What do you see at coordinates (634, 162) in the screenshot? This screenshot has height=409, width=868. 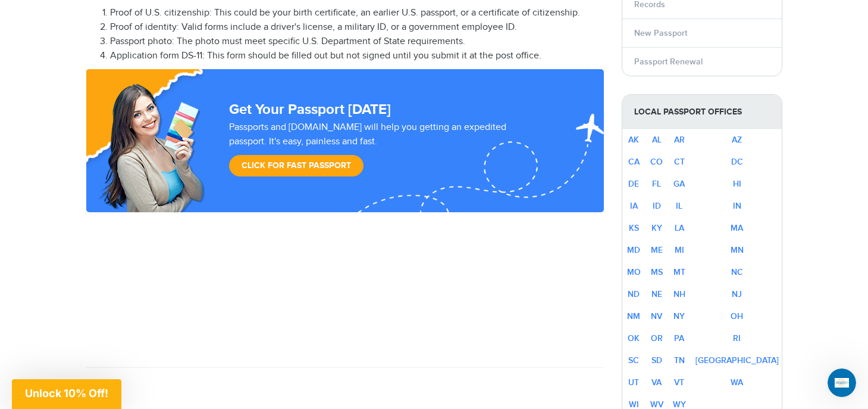 I see `a: CA` at bounding box center [634, 162].